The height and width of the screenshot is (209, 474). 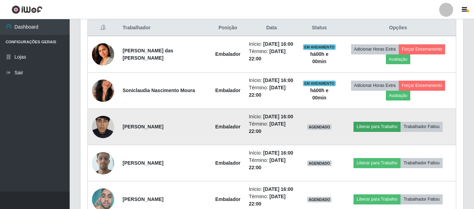 What do you see at coordinates (319, 28) in the screenshot?
I see `th: Status` at bounding box center [319, 28].